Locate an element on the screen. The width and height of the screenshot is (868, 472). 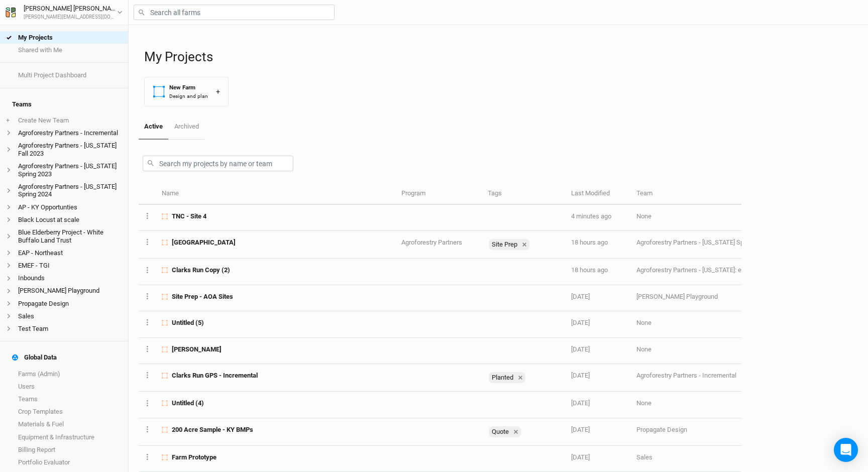
span: Sep 5, 2025 10:29 AM is located at coordinates (580, 403).